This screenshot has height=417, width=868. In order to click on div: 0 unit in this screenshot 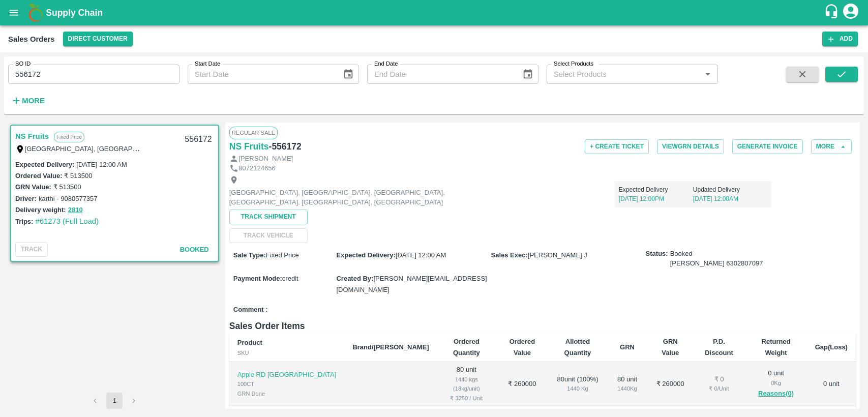, I will do `click(775, 384)`.